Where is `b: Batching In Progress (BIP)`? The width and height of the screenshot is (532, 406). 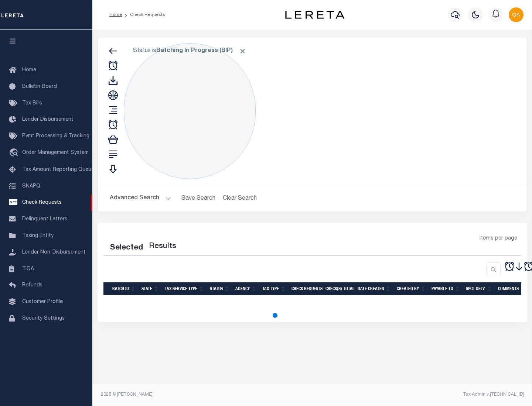 b: Batching In Progress (BIP) is located at coordinates (201, 51).